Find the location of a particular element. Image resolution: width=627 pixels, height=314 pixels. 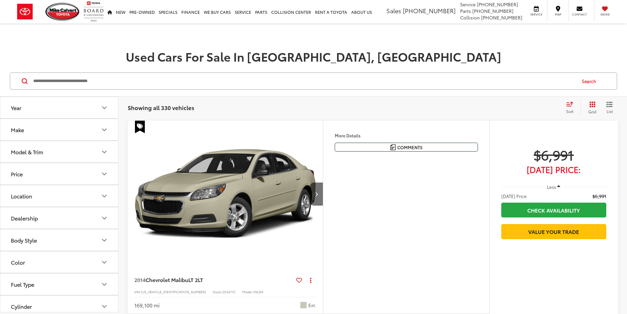

span: Model: is located at coordinates (248, 291).